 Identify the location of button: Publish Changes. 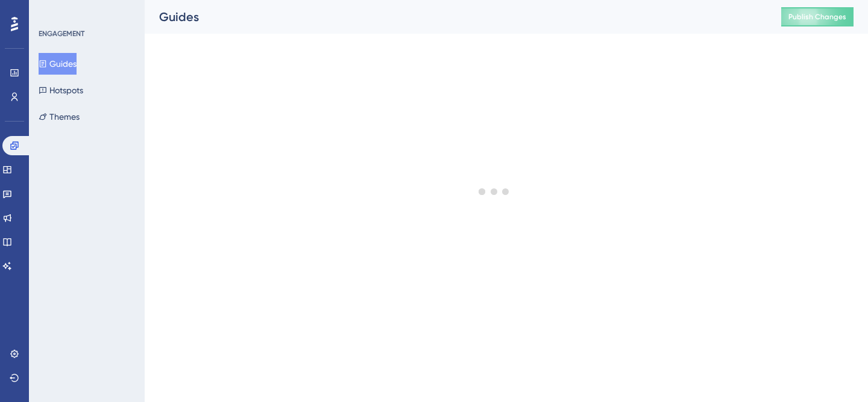
(817, 17).